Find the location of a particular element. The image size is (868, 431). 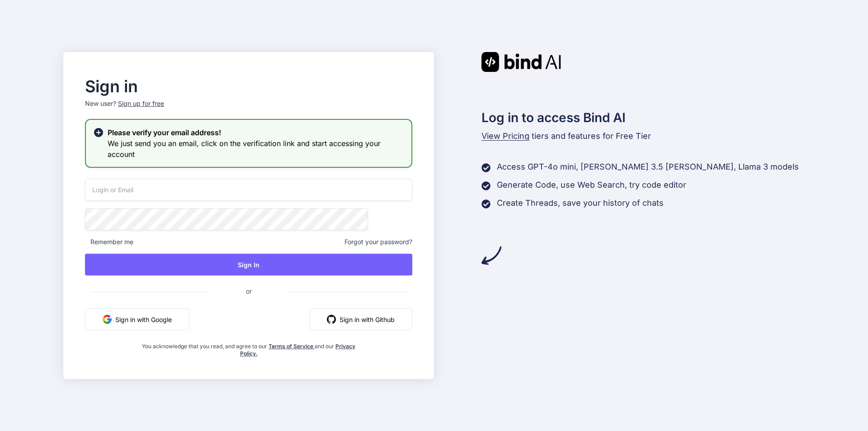

h2: Please verify your email address! is located at coordinates (256, 132).